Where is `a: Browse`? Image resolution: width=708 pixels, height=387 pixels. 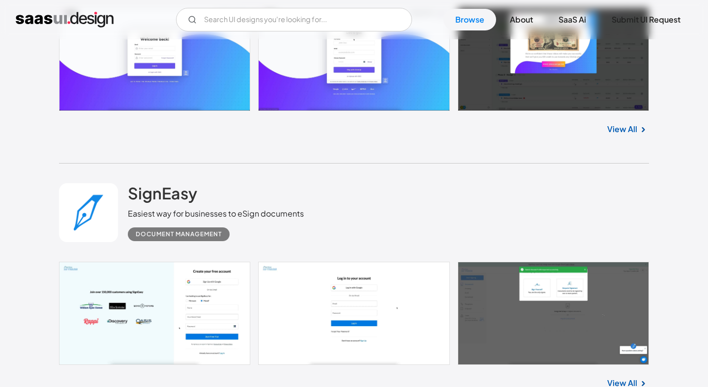
a: Browse is located at coordinates (470, 20).